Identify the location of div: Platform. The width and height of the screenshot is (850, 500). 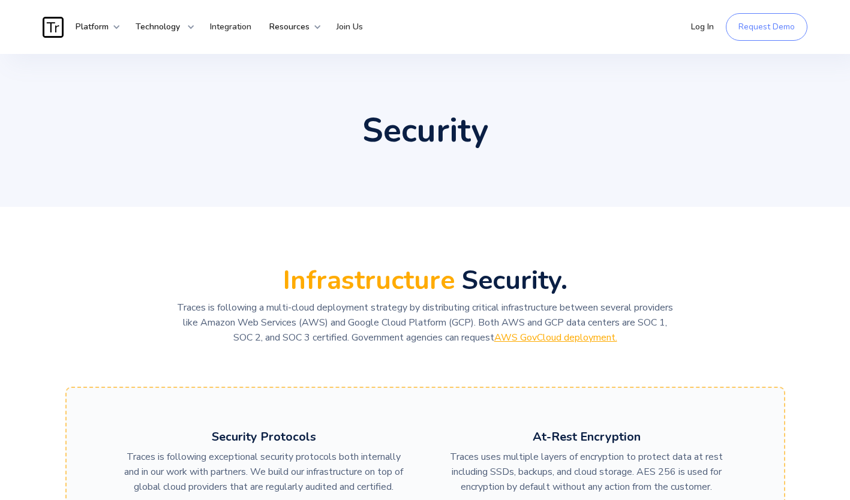
(94, 27).